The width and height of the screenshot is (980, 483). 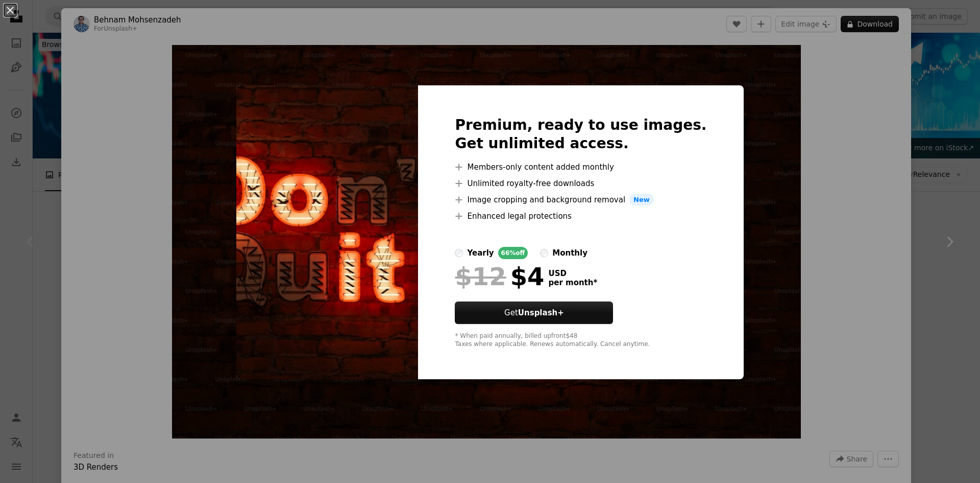 I want to click on button: GetUnsplash+, so click(x=534, y=312).